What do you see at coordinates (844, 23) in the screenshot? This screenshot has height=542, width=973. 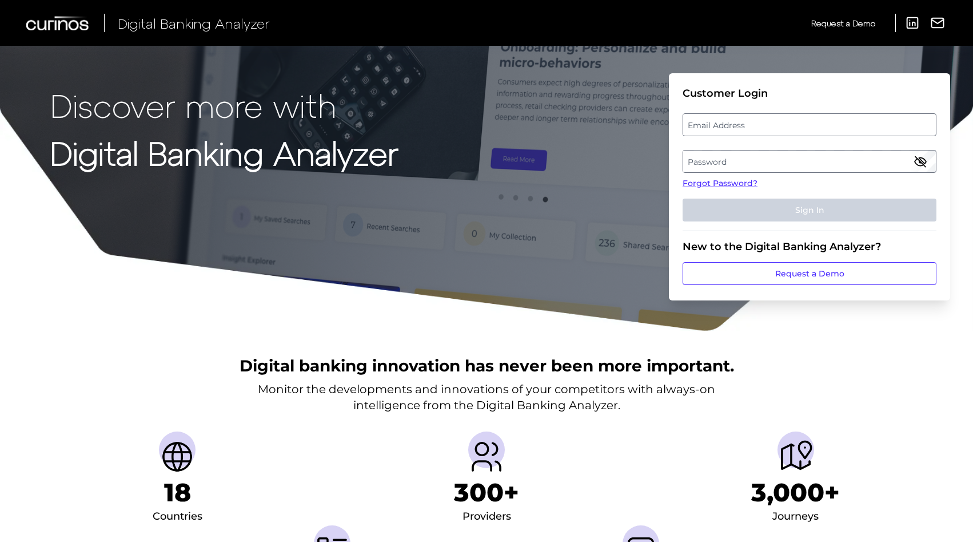 I see `span: Request a Demo` at bounding box center [844, 23].